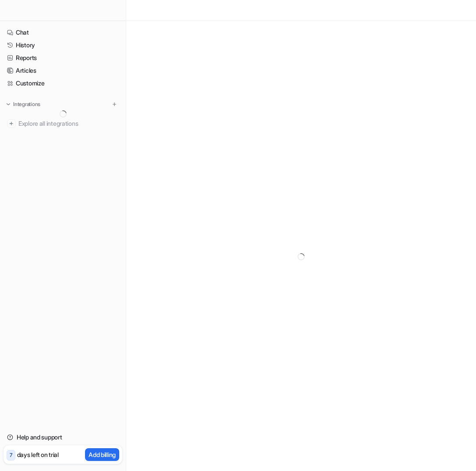 Image resolution: width=476 pixels, height=471 pixels. Describe the element at coordinates (62, 58) in the screenshot. I see `a: Reports` at that location.